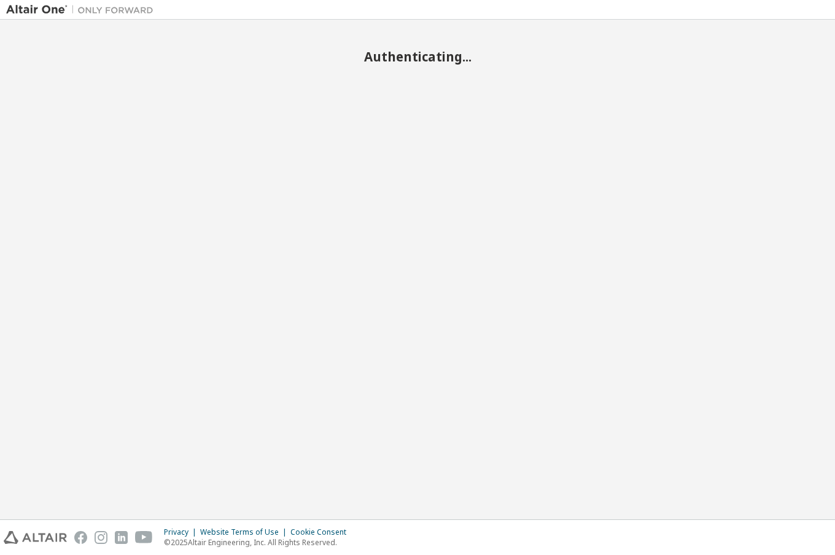 This screenshot has width=835, height=555. I want to click on img: linkedin.svg, so click(121, 537).